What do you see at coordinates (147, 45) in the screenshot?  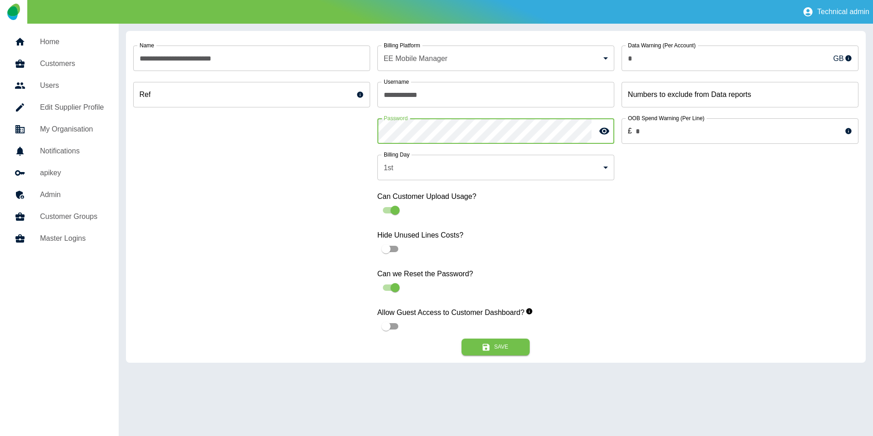 I see `label: Name` at bounding box center [147, 45].